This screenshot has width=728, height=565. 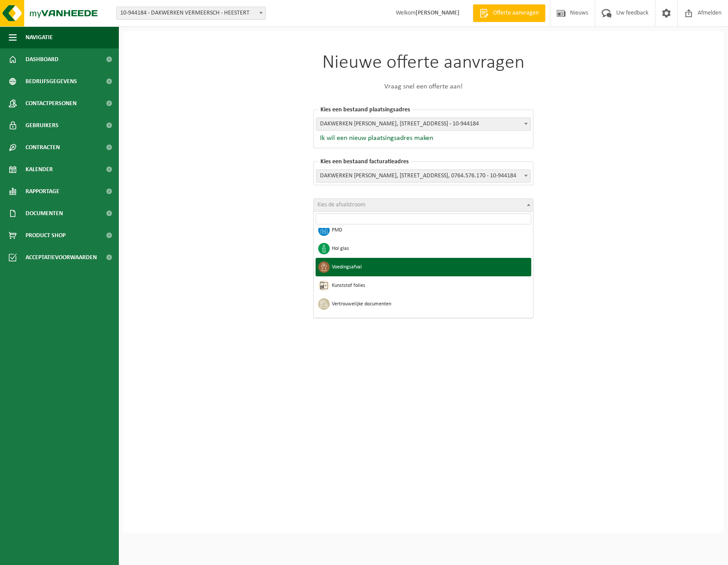 I want to click on span: Documenten, so click(x=44, y=213).